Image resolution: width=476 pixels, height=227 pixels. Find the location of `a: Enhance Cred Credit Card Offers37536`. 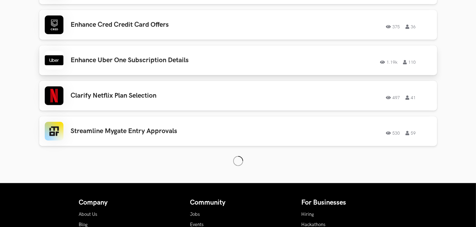

a: Enhance Cred Credit Card Offers37536 is located at coordinates (238, 25).